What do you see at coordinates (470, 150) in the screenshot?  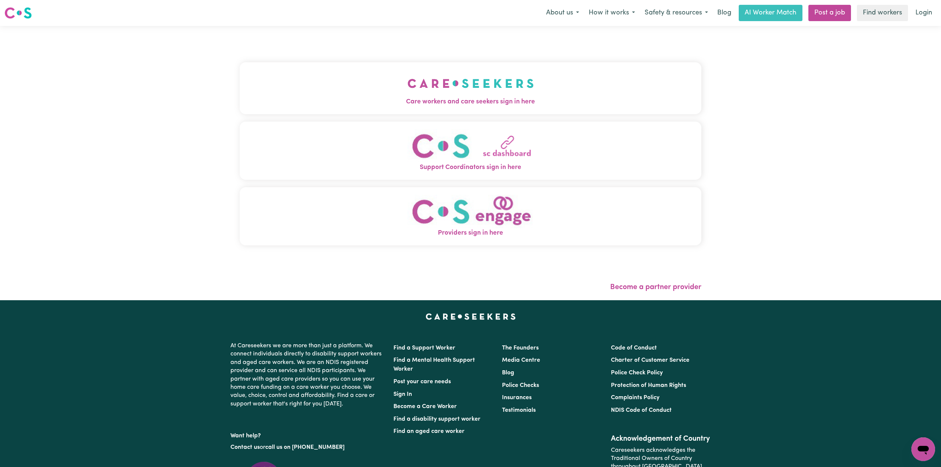 I see `button: Support Coordinators sign in here` at bounding box center [470, 150].